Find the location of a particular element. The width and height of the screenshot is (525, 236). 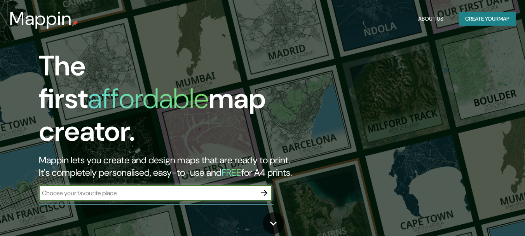

button: Create yourmap is located at coordinates (487, 19).